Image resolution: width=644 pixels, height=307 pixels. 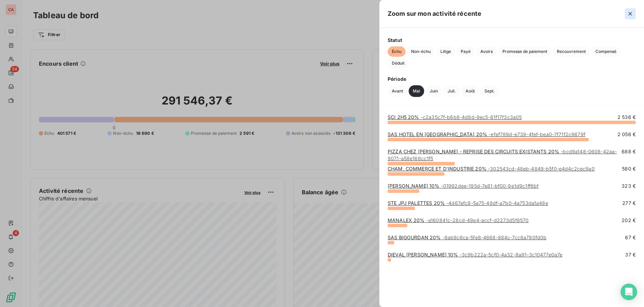 I want to click on button: Avoirs, so click(x=487, y=52).